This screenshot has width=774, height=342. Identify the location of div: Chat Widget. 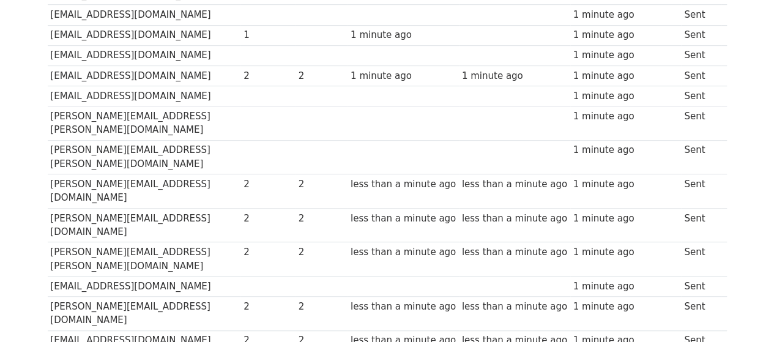
(743, 313).